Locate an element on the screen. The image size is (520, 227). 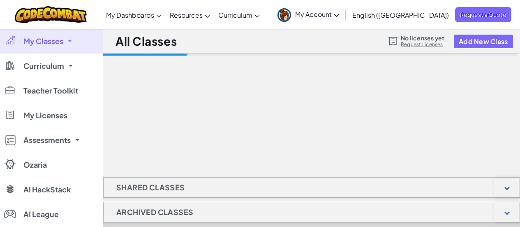
span: Resources is located at coordinates (186, 15).